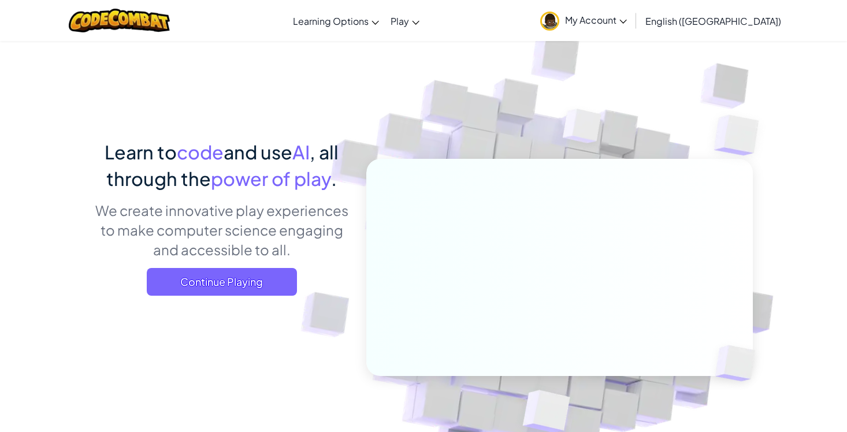  What do you see at coordinates (222, 282) in the screenshot?
I see `span: Continue Playing` at bounding box center [222, 282].